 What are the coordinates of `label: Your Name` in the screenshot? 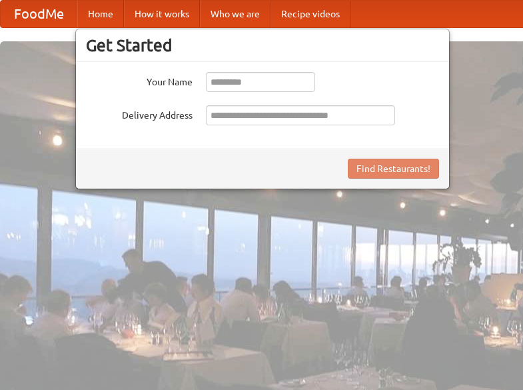 It's located at (139, 80).